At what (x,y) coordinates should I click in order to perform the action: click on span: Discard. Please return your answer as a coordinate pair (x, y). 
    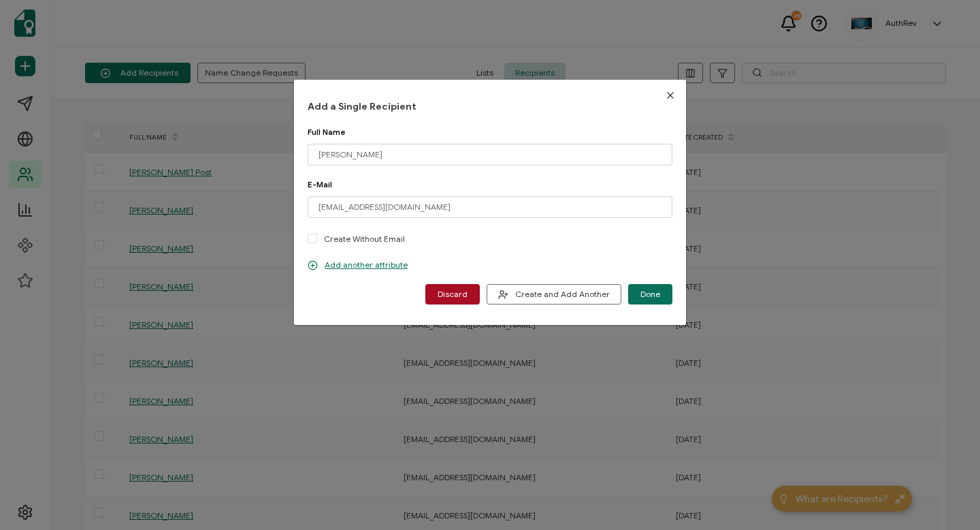
    Looking at the image, I should click on (453, 294).